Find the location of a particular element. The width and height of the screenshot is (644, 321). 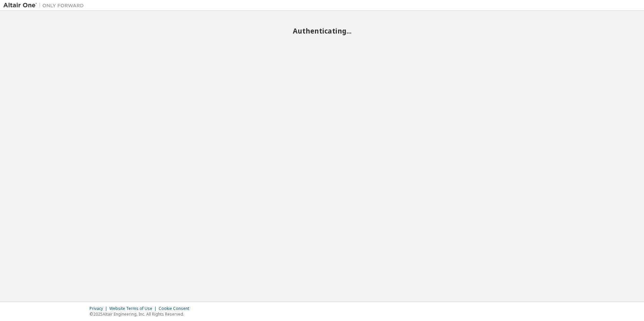

div: Website Terms of Use is located at coordinates (134, 308).